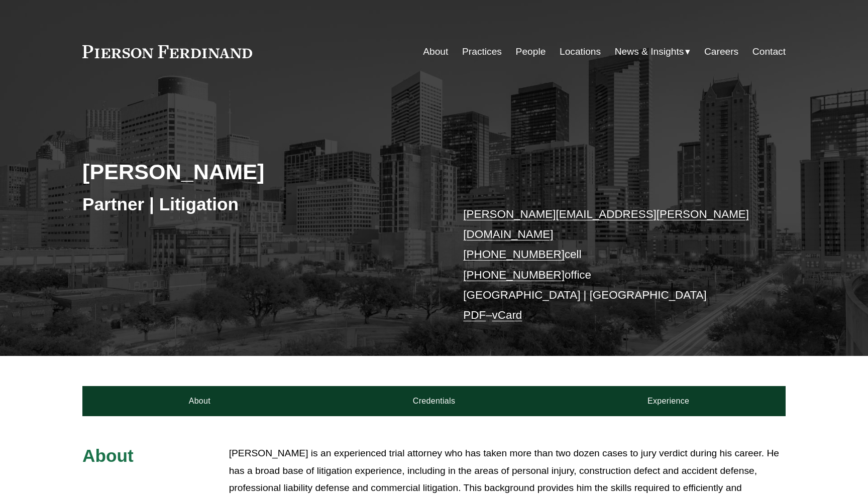 This screenshot has height=498, width=868. What do you see at coordinates (507, 315) in the screenshot?
I see `a: vCard` at bounding box center [507, 315].